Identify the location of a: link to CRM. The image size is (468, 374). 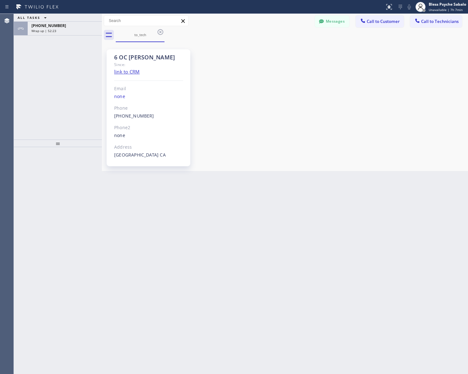
(127, 72).